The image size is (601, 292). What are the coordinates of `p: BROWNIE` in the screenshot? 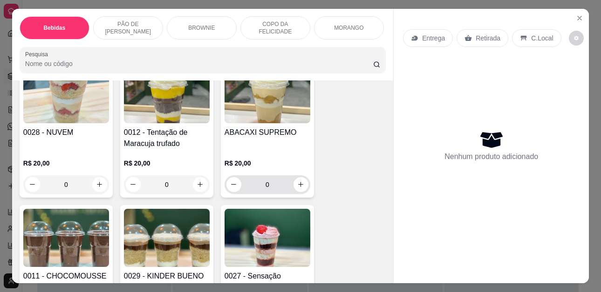 It's located at (201, 28).